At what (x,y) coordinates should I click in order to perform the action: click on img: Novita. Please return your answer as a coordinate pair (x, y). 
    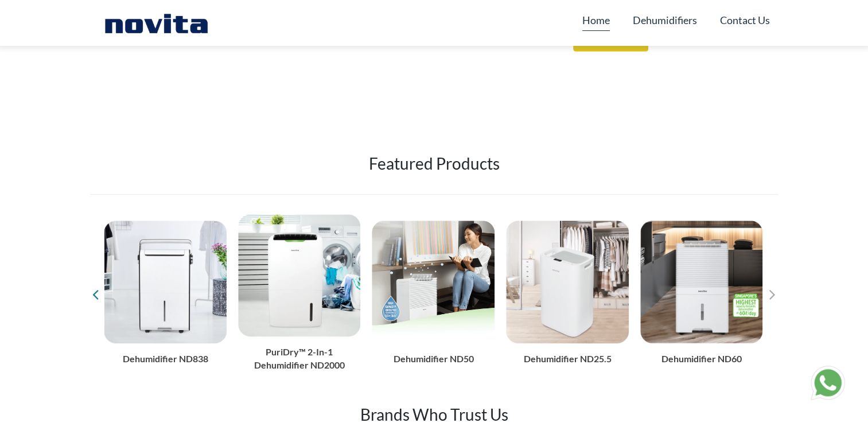
    Looking at the image, I should click on (156, 23).